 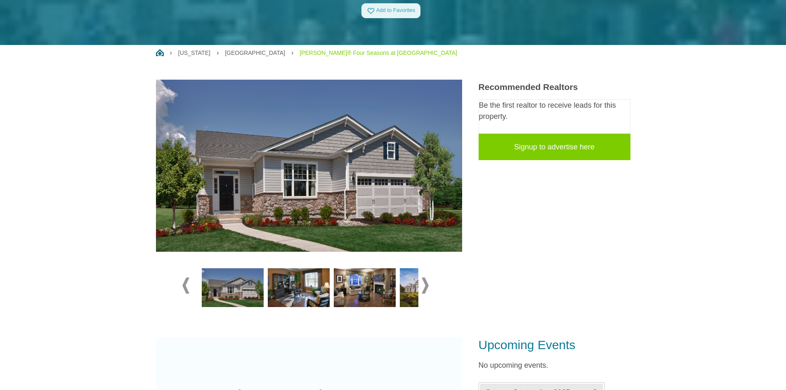 What do you see at coordinates (555, 345) in the screenshot?
I see `h3: Upcoming Events` at bounding box center [555, 345].